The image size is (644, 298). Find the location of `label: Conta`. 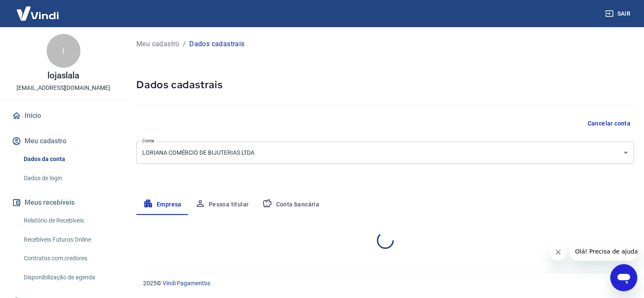

label: Conta is located at coordinates (148, 141).